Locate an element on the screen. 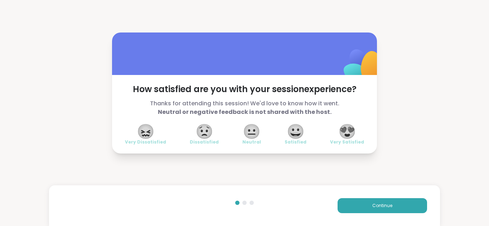  button: Continue is located at coordinates (382, 206).